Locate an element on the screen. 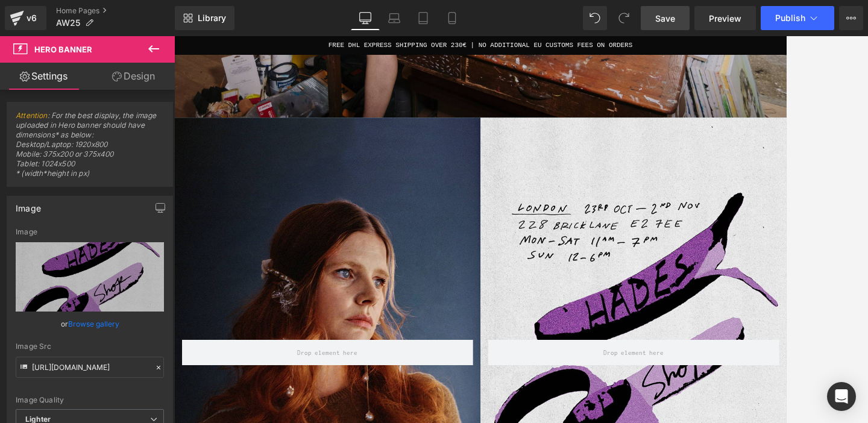 The width and height of the screenshot is (868, 423). span: Preview is located at coordinates (725, 18).